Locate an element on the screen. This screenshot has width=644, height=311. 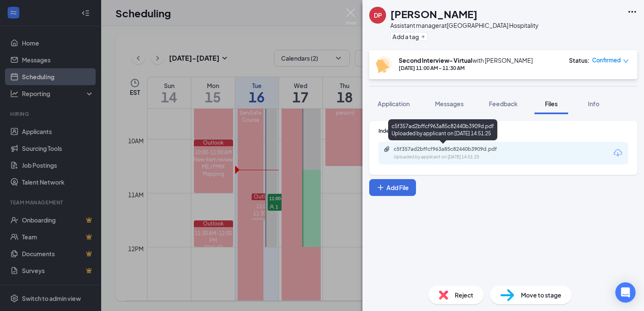
span: Messages is located at coordinates (449, 103).